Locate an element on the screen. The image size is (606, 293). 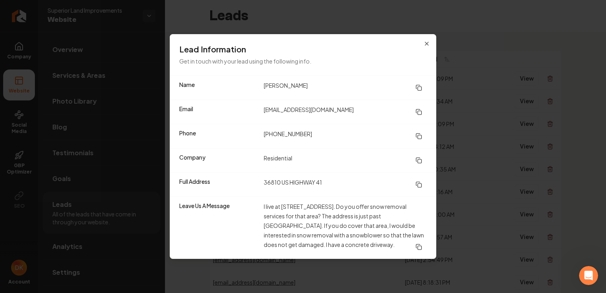
dt: Leave Us A Message is located at coordinates (218, 228).